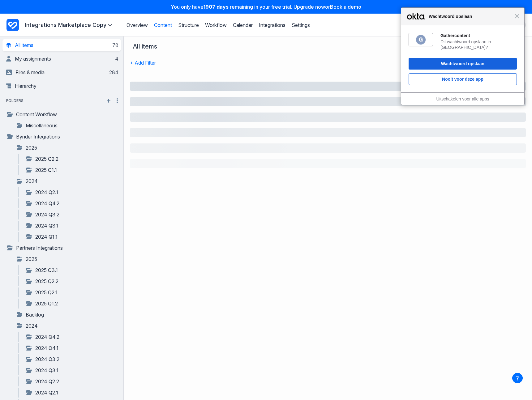  What do you see at coordinates (72, 292) in the screenshot?
I see `a: 2025 Q2.1` at bounding box center [72, 292].